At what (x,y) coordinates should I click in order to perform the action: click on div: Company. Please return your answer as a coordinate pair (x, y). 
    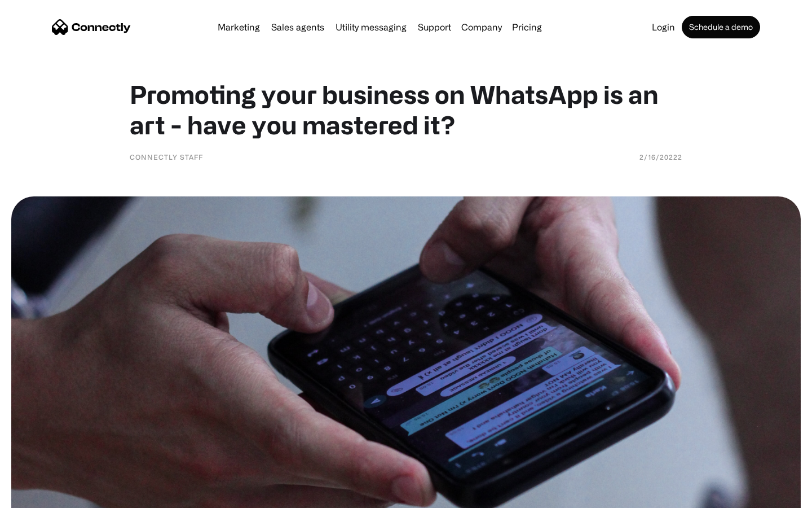
    Looking at the image, I should click on (481, 27).